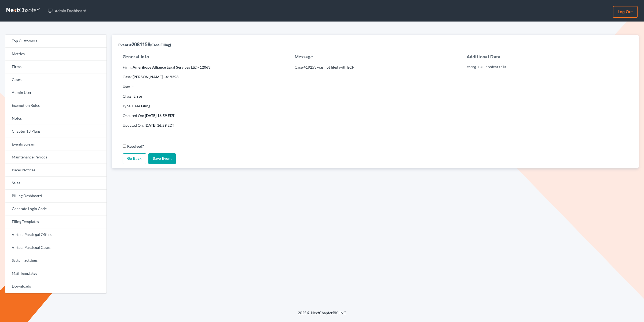  What do you see at coordinates (56, 105) in the screenshot?
I see `a: Exemption Rules` at bounding box center [56, 105].